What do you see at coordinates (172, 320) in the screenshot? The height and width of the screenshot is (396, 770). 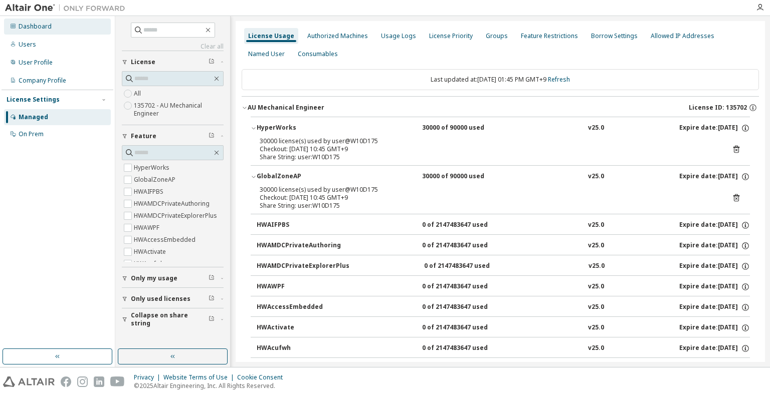 I see `button: Collapse on share string` at bounding box center [172, 320].